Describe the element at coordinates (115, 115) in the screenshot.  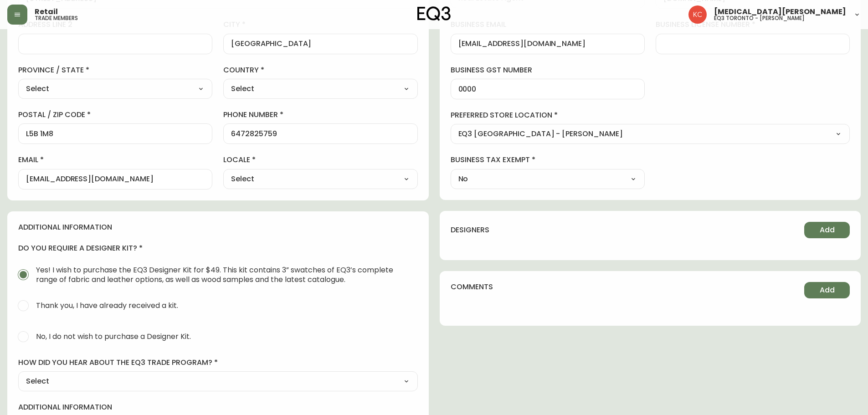
I see `label: postal / zip code` at that location.